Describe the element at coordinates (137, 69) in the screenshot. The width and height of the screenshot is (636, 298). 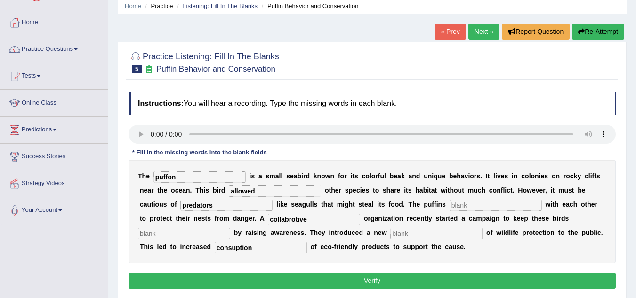
I see `span: 5` at that location.